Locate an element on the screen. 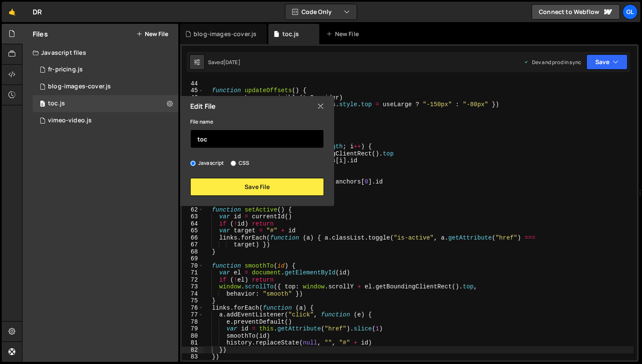 Image resolution: width=642 pixels, height=364 pixels. h2: Edit File is located at coordinates (203, 106).